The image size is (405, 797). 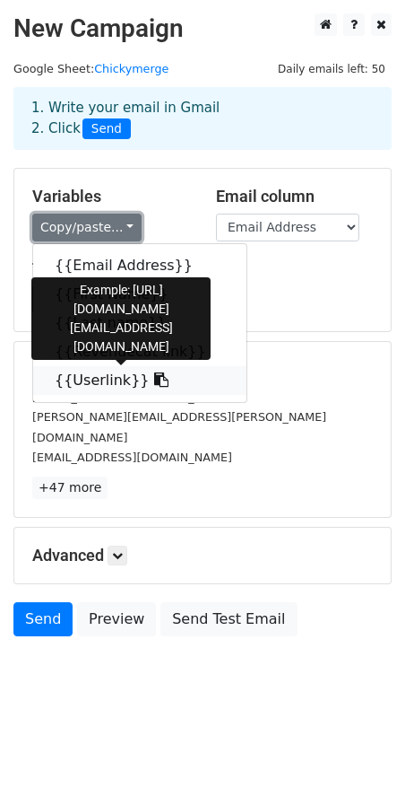 I want to click on small: Google Sheet:, so click(x=91, y=68).